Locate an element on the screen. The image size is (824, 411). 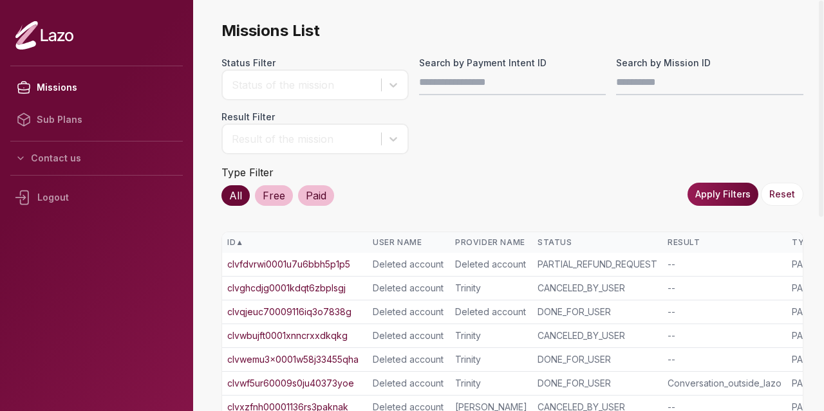
label: Status Filter is located at coordinates (315, 63).